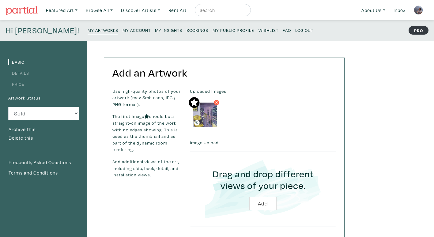  Describe the element at coordinates (21, 138) in the screenshot. I see `button: Delete this` at that location.